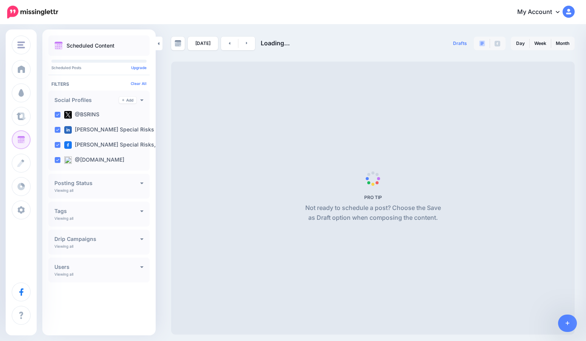 The height and width of the screenshot is (341, 586). Describe the element at coordinates (97, 239) in the screenshot. I see `h4: Drip Campaigns` at that location.